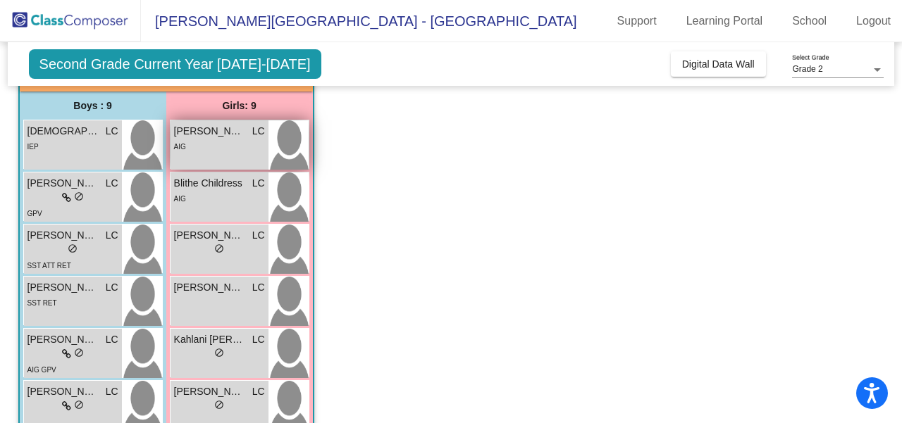 This screenshot has width=902, height=423. I want to click on span: AIG GPV, so click(42, 370).